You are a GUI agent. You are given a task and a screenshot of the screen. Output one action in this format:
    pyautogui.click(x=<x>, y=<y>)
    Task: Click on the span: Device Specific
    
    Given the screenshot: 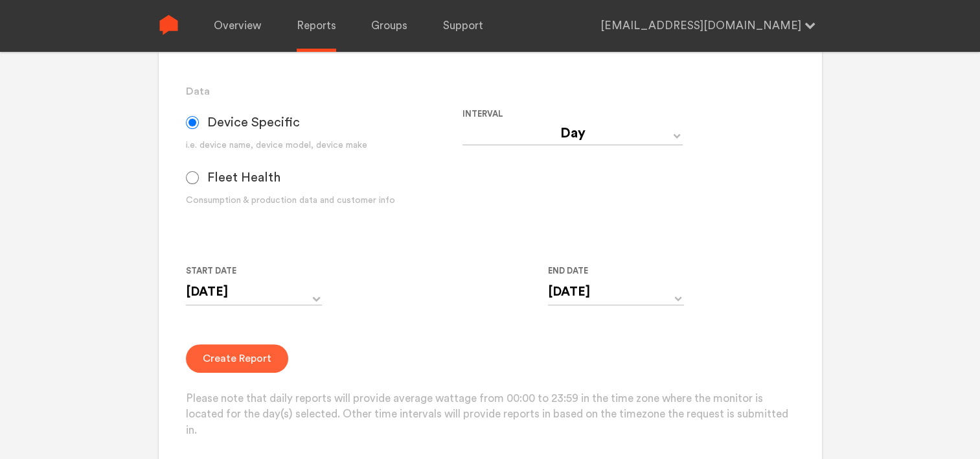 What is the action you would take?
    pyautogui.click(x=254, y=122)
    